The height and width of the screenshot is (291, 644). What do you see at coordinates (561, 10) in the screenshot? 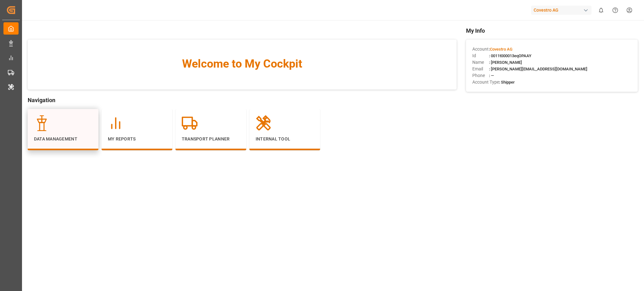
I see `div: Covestro AG` at bounding box center [561, 10].